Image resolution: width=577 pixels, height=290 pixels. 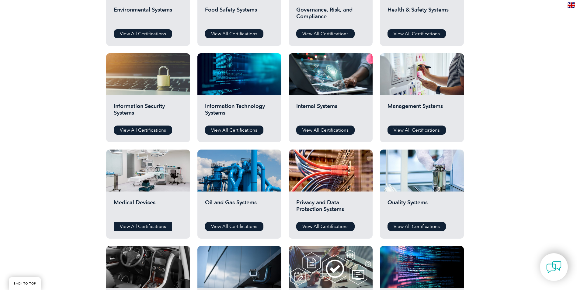 What do you see at coordinates (554, 267) in the screenshot?
I see `img: contact-chat.png` at bounding box center [554, 267].